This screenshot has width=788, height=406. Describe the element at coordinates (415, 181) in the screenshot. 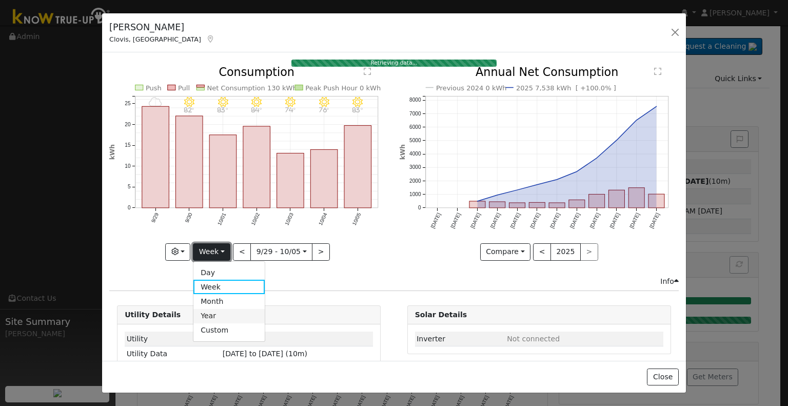

I see `text: 2000` at that location.